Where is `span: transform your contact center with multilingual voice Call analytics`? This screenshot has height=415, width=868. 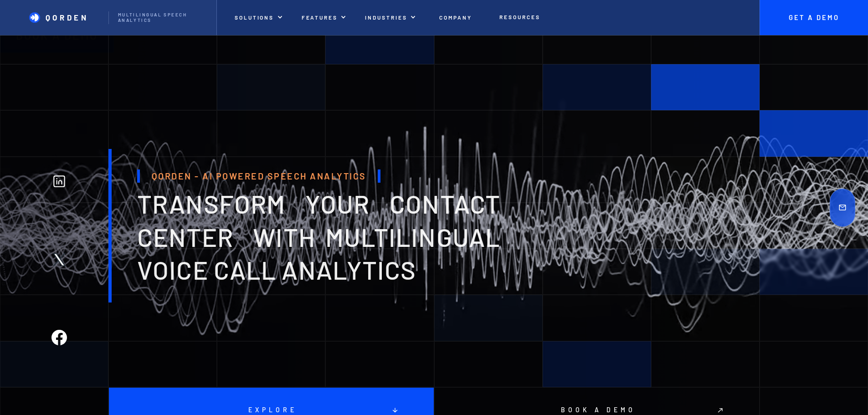 span: transform your contact center with multilingual voice Call analytics is located at coordinates (318, 236).